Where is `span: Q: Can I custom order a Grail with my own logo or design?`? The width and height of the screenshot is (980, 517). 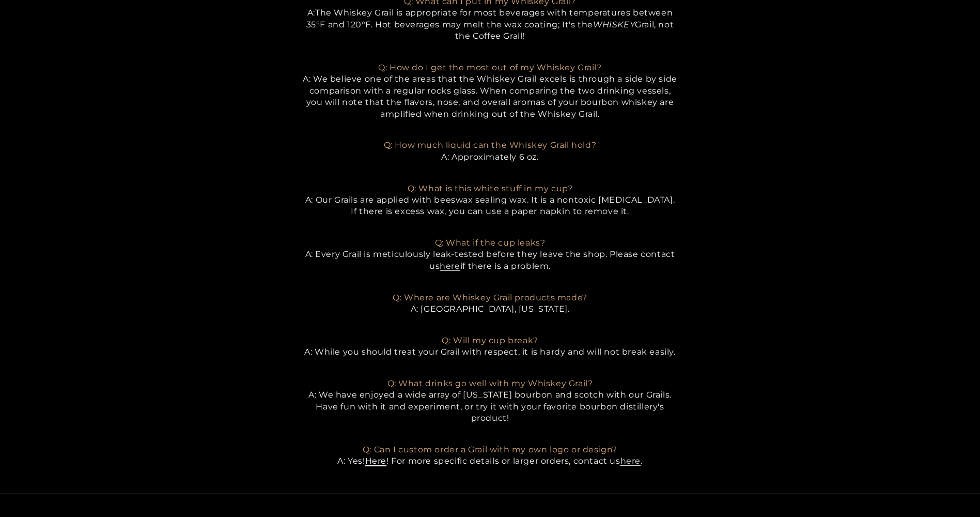
span: Q: Can I custom order a Grail with my own logo or design? is located at coordinates (490, 449).